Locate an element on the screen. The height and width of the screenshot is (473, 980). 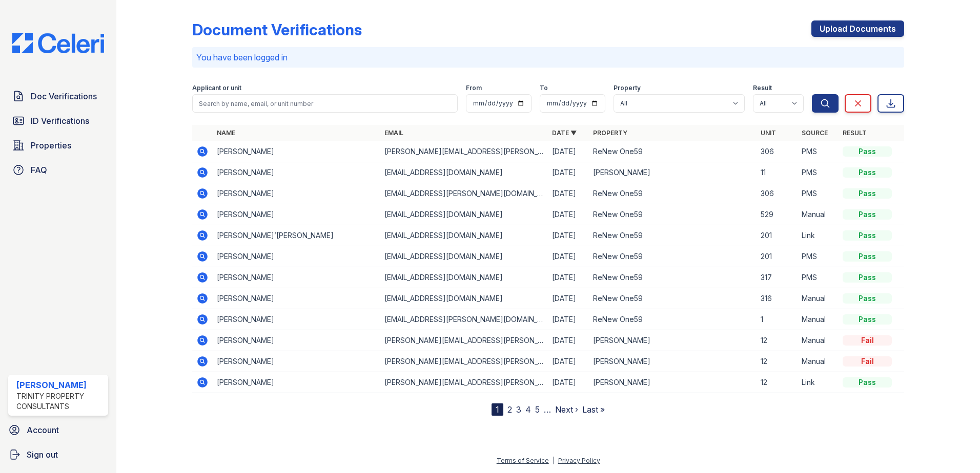
td: 306 is located at coordinates (777, 151).